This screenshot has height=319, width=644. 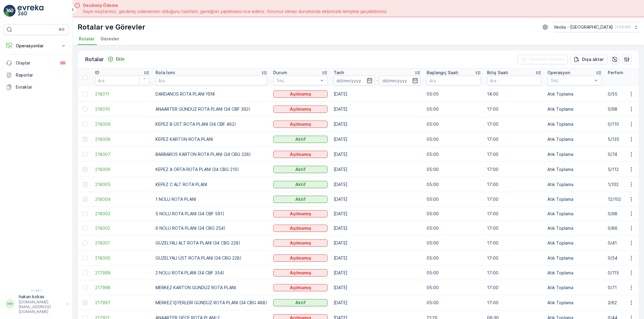 What do you see at coordinates (339, 73) in the screenshot?
I see `p: Tarih` at bounding box center [339, 73].